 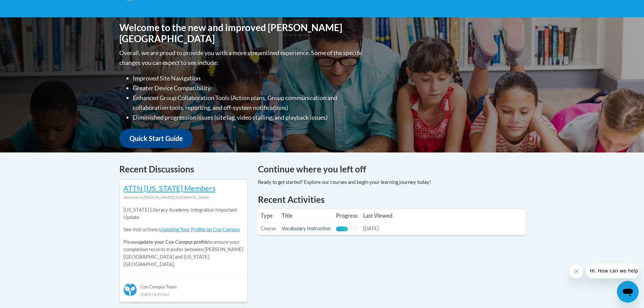 What do you see at coordinates (268, 228) in the screenshot?
I see `span: Course` at bounding box center [268, 228].